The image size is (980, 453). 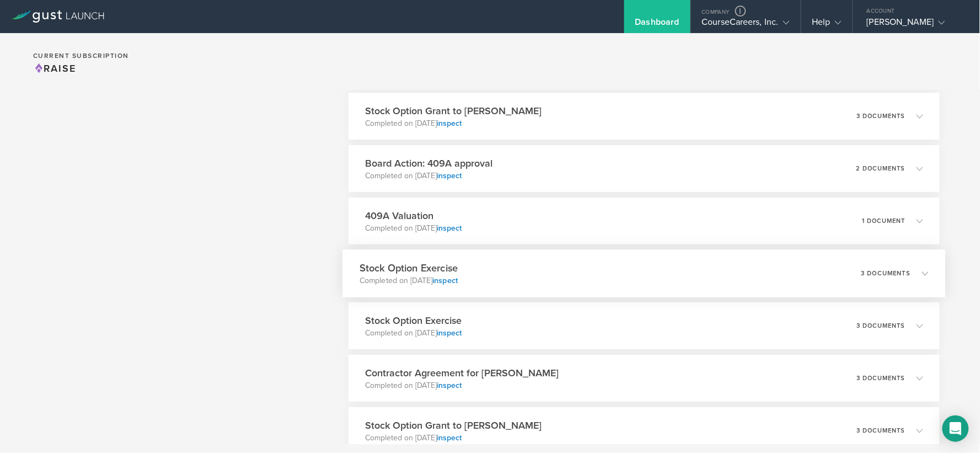 I want to click on div: Open Intercom Messenger, so click(x=955, y=429).